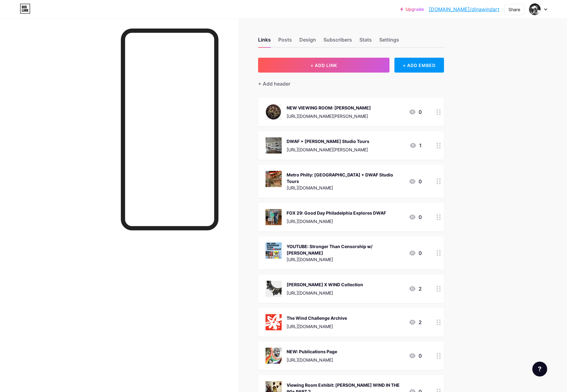 This screenshot has width=567, height=392. Describe the element at coordinates (366, 42) in the screenshot. I see `div: Stats` at that location.